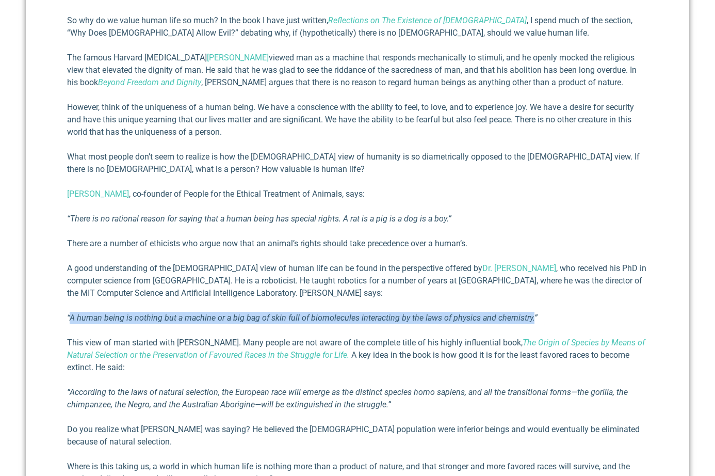 This screenshot has width=715, height=476. What do you see at coordinates (358, 244) in the screenshot?
I see `p: There are a number of ethicists who argue now that an animal’s rights should take precedence over...` at bounding box center [358, 244].